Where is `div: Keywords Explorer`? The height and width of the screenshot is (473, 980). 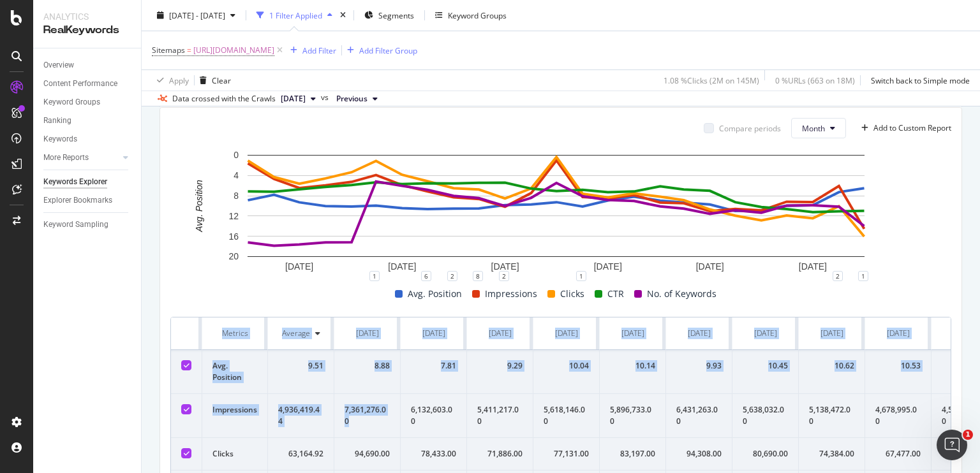
div: Keywords Explorer is located at coordinates (75, 181).